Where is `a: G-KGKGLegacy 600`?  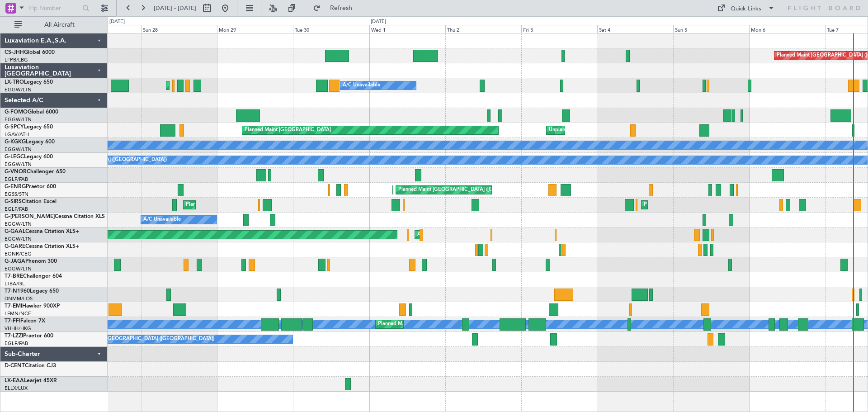
a: G-KGKGLegacy 600 is located at coordinates (29, 142).